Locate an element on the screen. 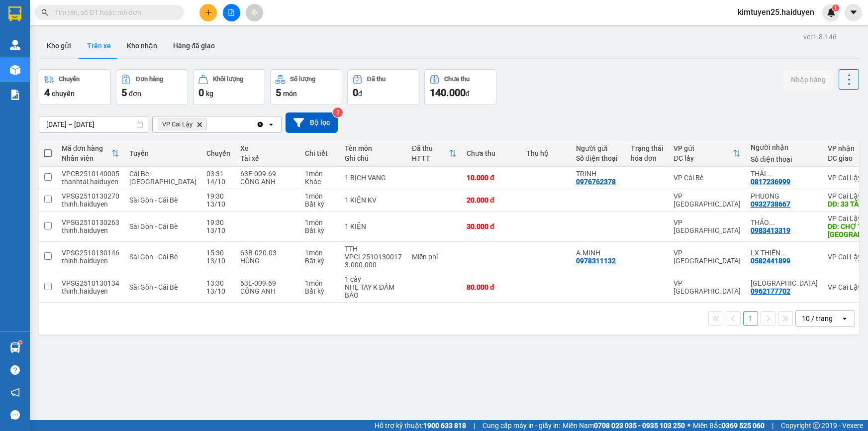 The width and height of the screenshot is (868, 431). span: notification is located at coordinates (15, 392).